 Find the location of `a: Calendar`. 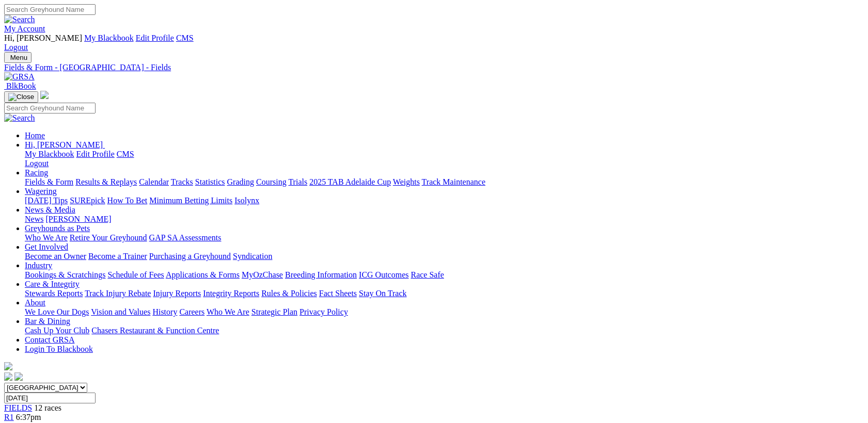

a: Calendar is located at coordinates (154, 182).